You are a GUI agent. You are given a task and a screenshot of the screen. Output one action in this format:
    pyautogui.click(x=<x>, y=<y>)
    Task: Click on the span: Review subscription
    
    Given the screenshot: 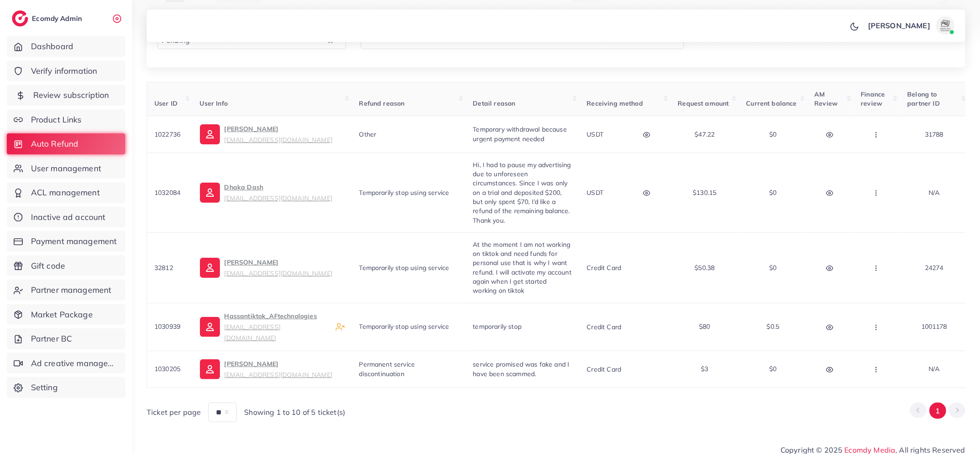 What is the action you would take?
    pyautogui.click(x=71, y=95)
    